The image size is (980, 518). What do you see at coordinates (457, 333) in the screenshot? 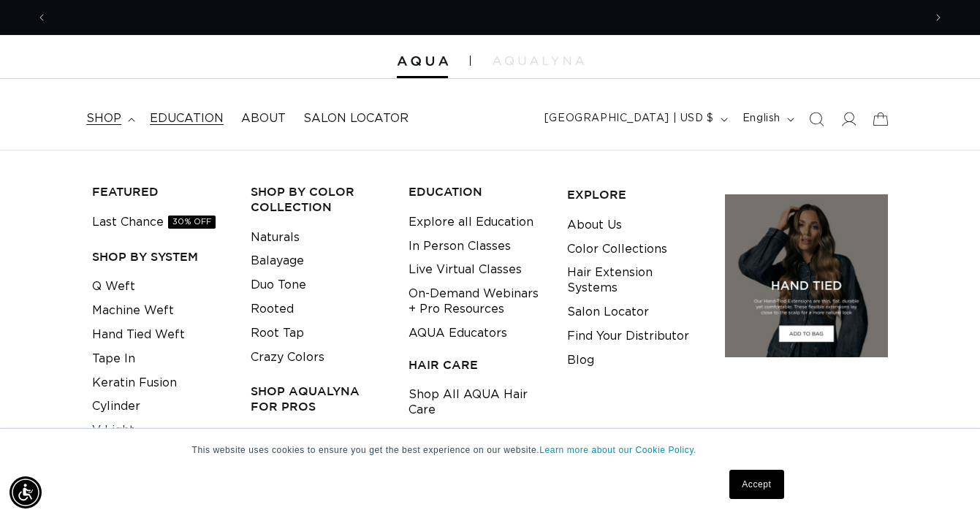
I see `a: AQUA Educators` at bounding box center [457, 333].